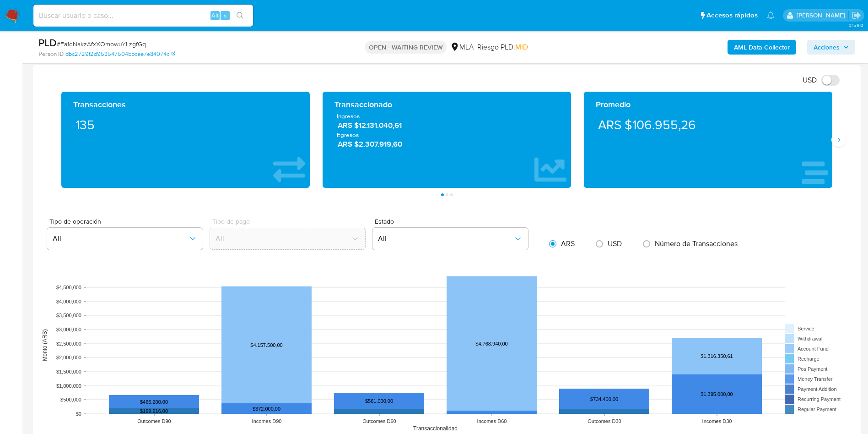  I want to click on span: MID, so click(522, 47).